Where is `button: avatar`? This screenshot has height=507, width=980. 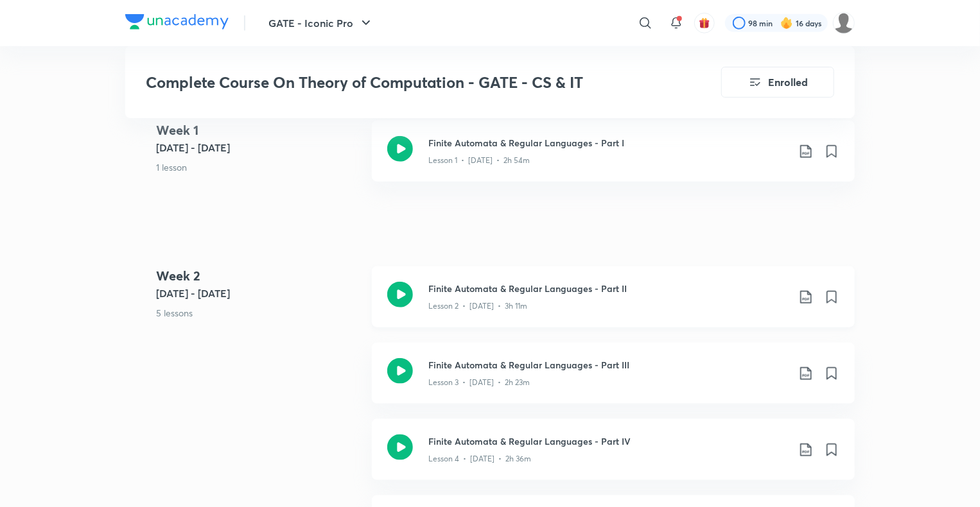 button: avatar is located at coordinates (705, 23).